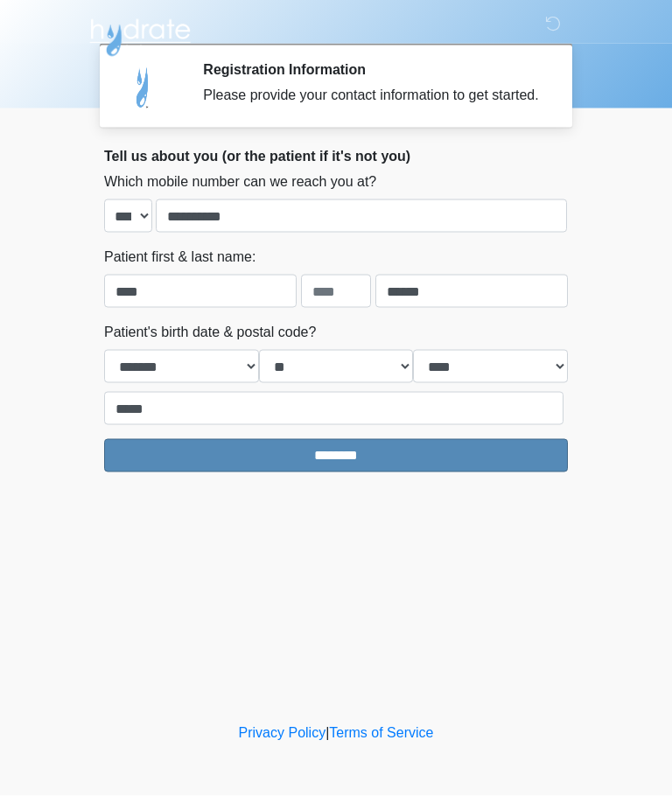 Image resolution: width=672 pixels, height=796 pixels. What do you see at coordinates (336, 155) in the screenshot?
I see `h2: Tell us about you (or the patient if it's not you)` at bounding box center [336, 155].